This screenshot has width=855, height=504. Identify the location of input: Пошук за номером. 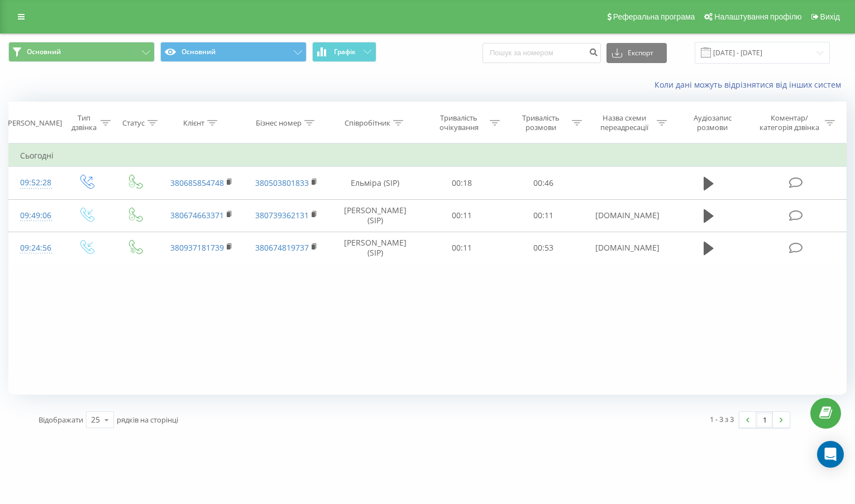
(542, 53).